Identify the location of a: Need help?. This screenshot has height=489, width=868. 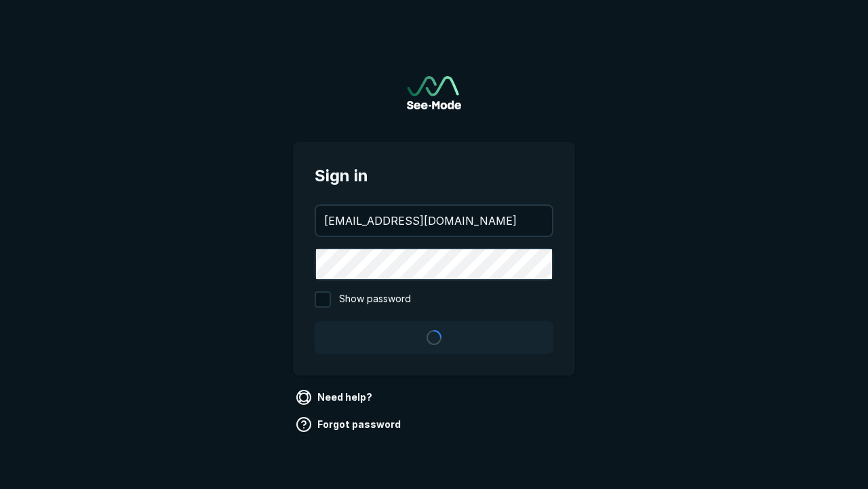
(335, 397).